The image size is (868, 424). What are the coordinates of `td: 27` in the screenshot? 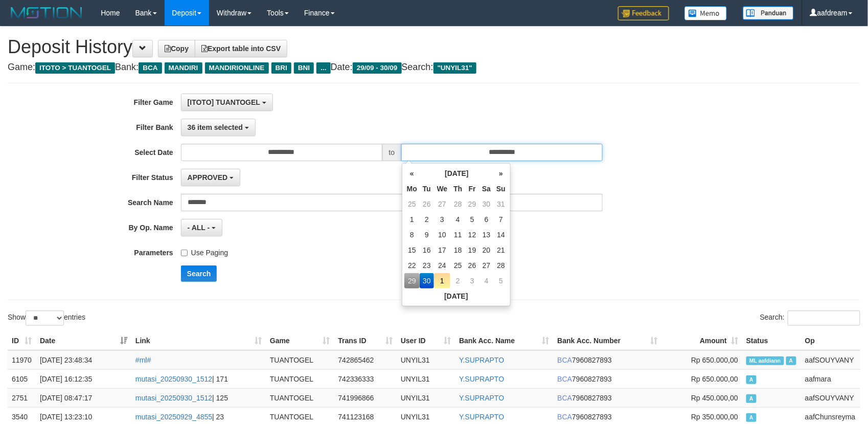 It's located at (442, 204).